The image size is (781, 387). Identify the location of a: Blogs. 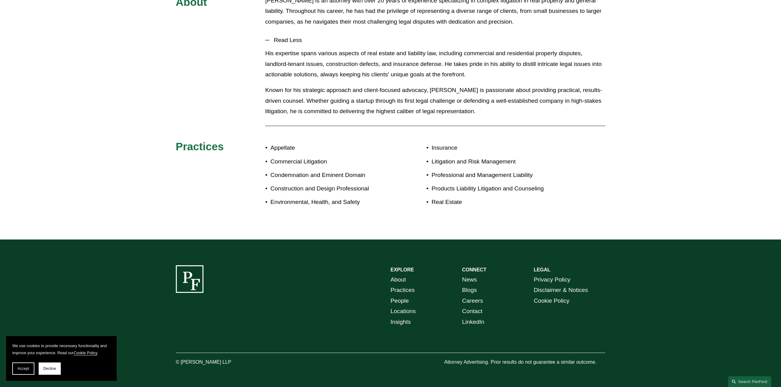
(469, 290).